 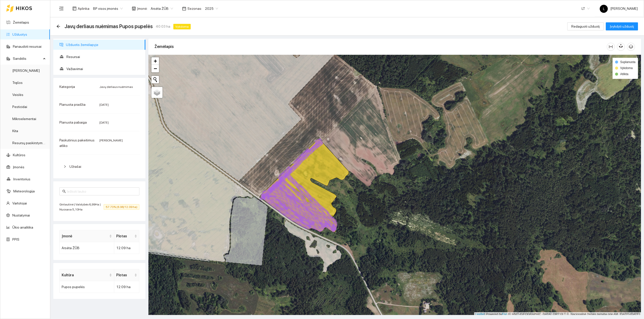 What do you see at coordinates (87, 275) in the screenshot?
I see `th: this column's title is Kultūra,this column is sortable` at bounding box center [87, 275].